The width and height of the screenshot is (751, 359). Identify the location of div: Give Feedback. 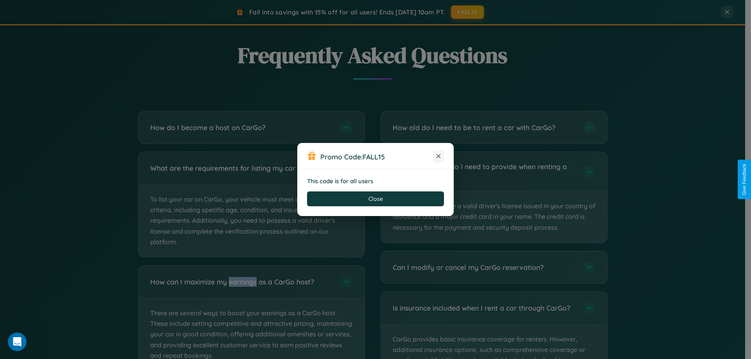
(744, 180).